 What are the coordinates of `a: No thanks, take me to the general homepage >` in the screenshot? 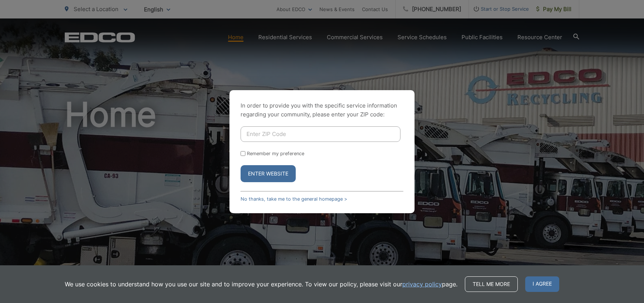 It's located at (294, 199).